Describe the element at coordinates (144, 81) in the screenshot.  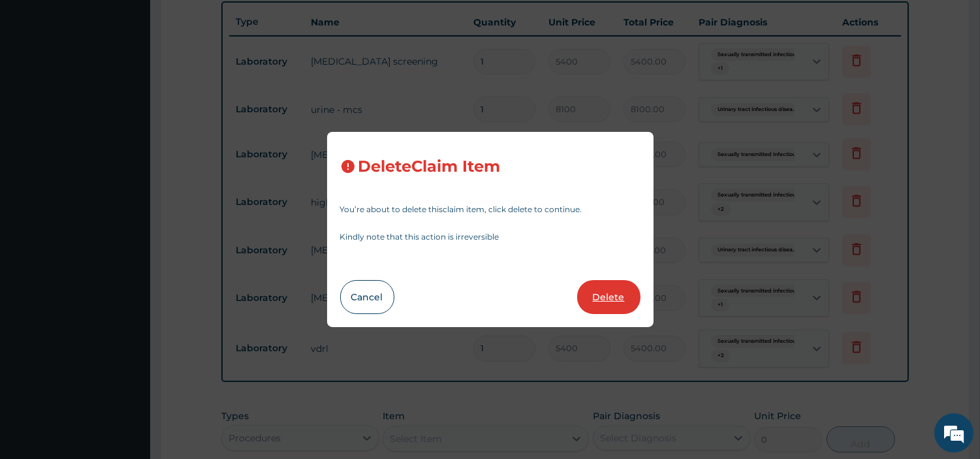
I see `div: Chat with us now` at that location.